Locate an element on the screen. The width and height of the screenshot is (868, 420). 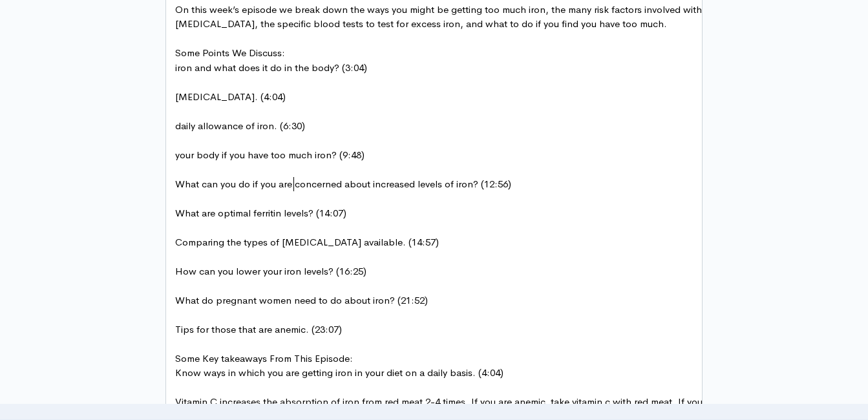
span: Know ways in which you are getting iron in your diet on a daily basis. (4:04) is located at coordinates (340, 372).